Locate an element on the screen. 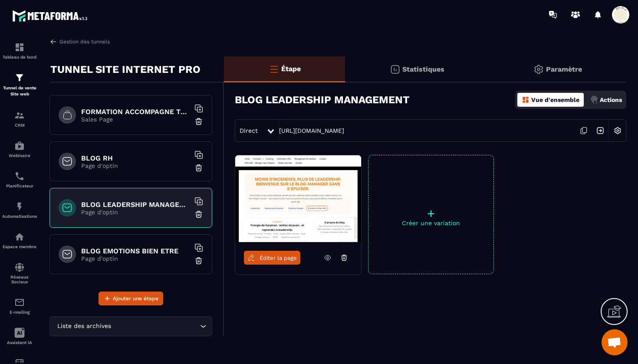 The image size is (638, 364). p: E-mailing is located at coordinates (19, 312).